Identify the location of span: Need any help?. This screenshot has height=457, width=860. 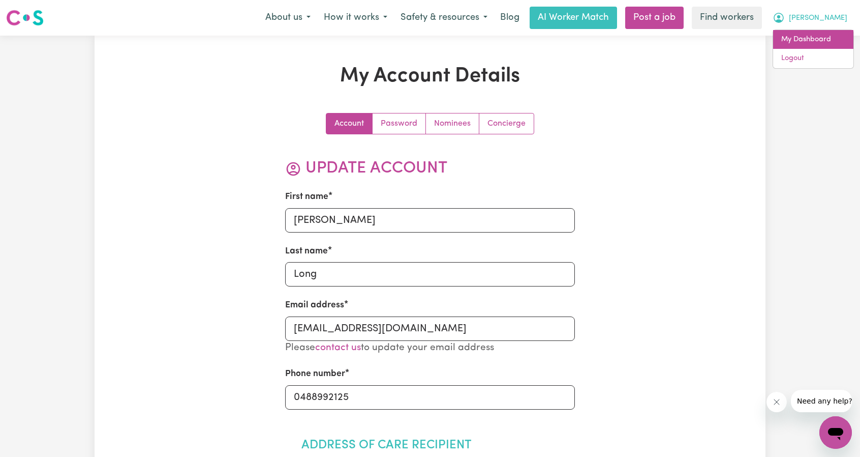
(34, 11).